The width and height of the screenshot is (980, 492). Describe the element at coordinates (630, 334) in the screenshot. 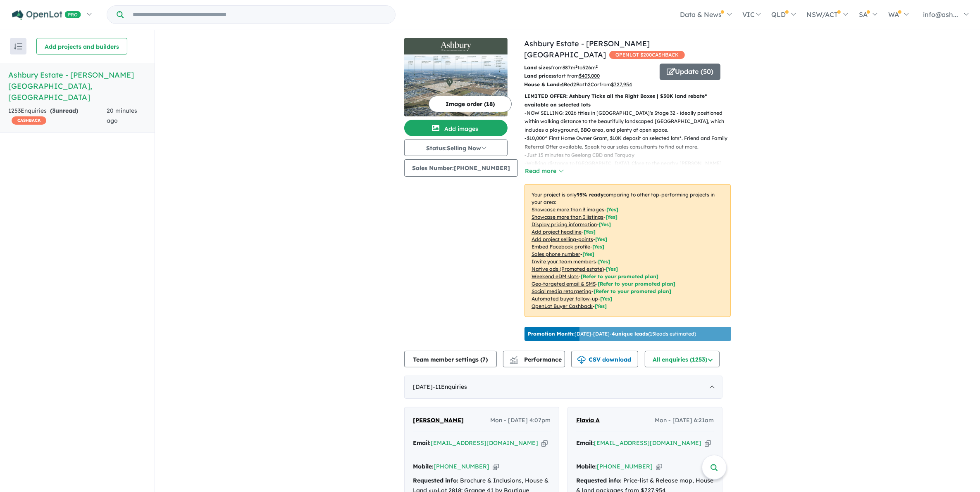

I see `b: 4 unique leads` at that location.